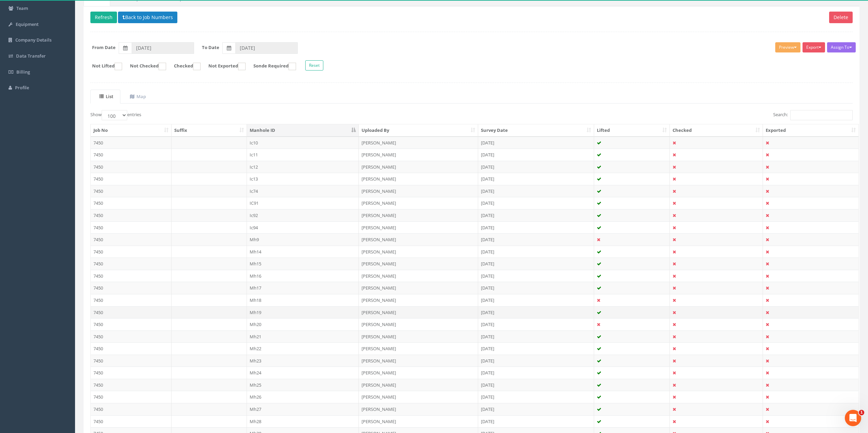 This screenshot has height=433, width=868. What do you see at coordinates (114, 115) in the screenshot?
I see `select: Showentries` at bounding box center [114, 115].